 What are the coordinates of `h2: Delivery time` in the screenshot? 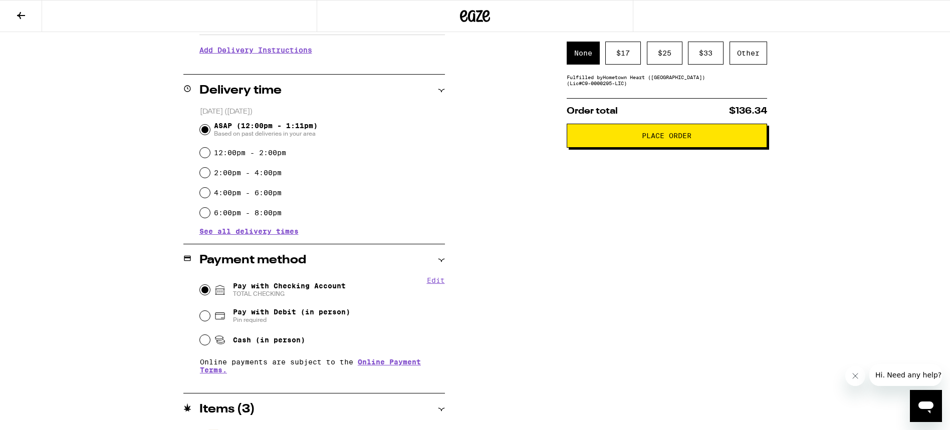 It's located at (240, 91).